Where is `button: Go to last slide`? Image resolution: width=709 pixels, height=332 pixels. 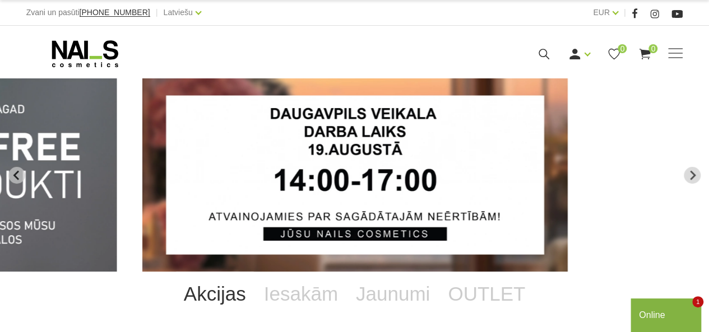
button: Go to last slide is located at coordinates (17, 175).